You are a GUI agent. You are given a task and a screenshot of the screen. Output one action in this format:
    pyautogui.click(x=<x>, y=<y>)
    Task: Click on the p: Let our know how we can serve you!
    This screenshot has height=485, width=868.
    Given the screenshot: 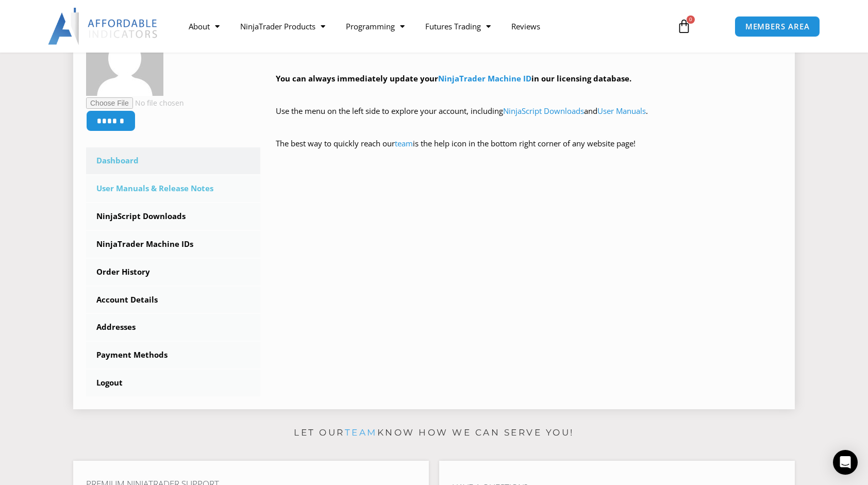 What is the action you would take?
    pyautogui.click(x=434, y=433)
    